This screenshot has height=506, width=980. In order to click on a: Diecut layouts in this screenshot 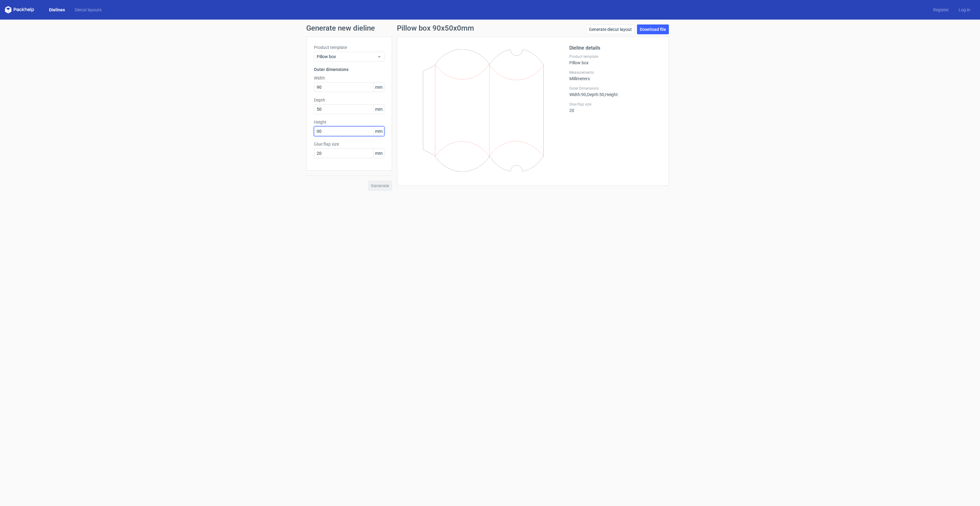, I will do `click(88, 10)`.